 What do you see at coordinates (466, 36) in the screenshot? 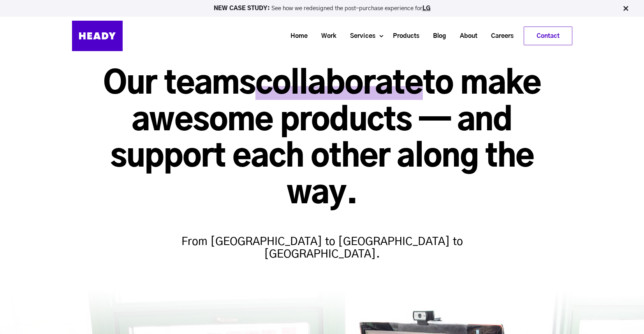
I see `a: About` at bounding box center [466, 36].